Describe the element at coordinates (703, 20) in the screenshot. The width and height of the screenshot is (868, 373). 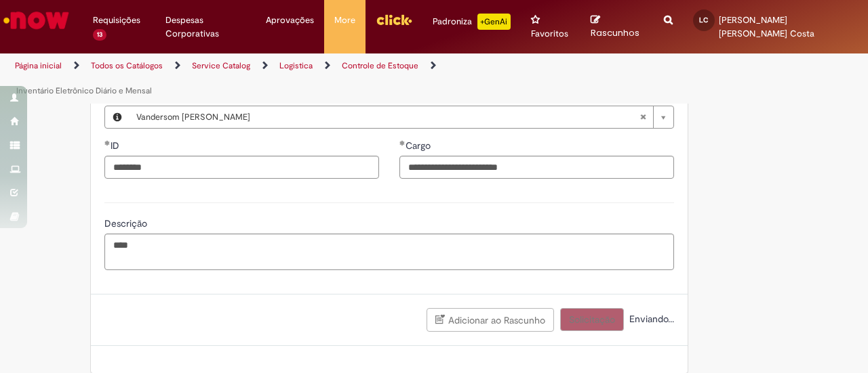
I see `span: LC` at that location.